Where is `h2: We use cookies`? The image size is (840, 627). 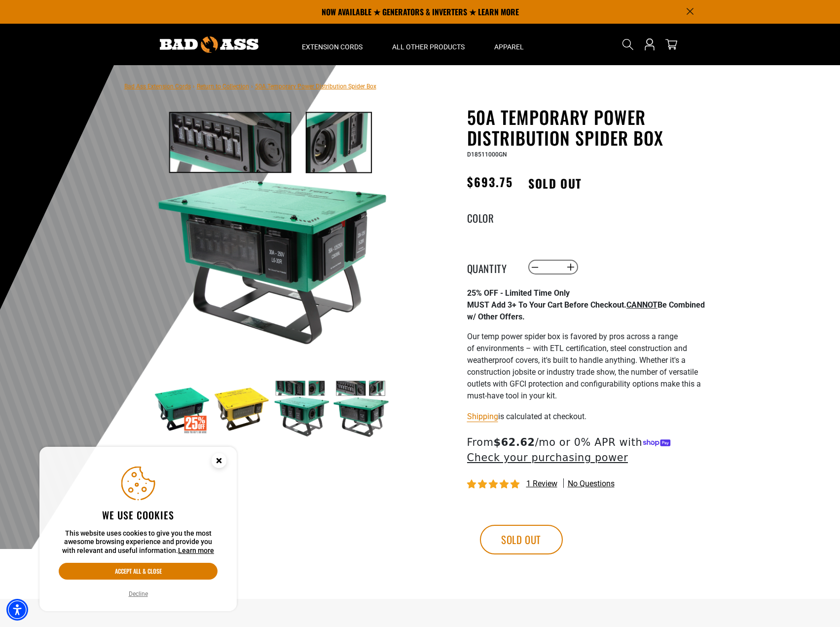 h2: We use cookies is located at coordinates (138, 515).